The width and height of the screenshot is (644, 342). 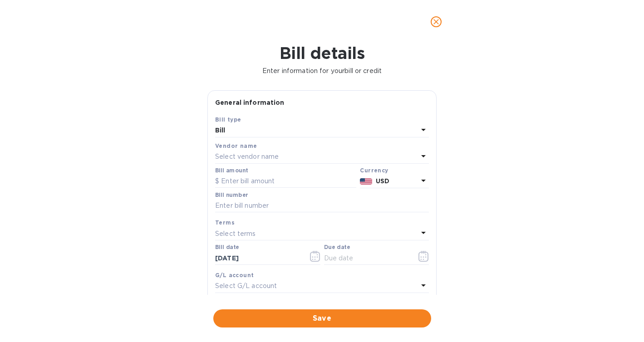 I want to click on b: G/L account, so click(x=234, y=275).